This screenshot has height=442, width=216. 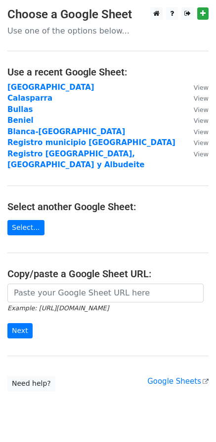 What do you see at coordinates (20, 110) in the screenshot?
I see `strong: Bullas` at bounding box center [20, 110].